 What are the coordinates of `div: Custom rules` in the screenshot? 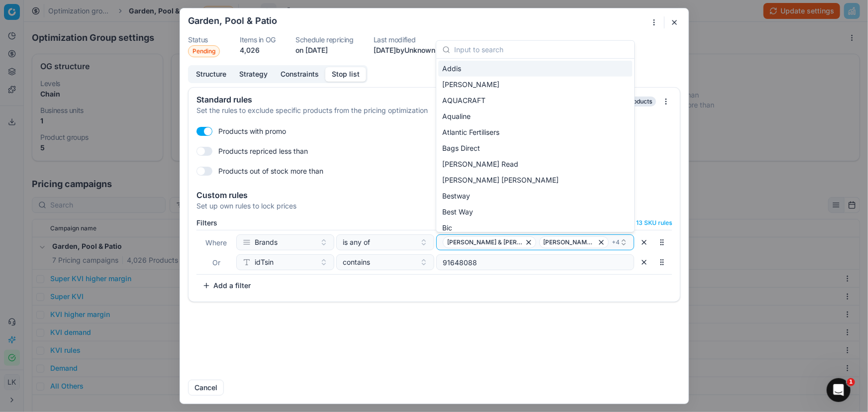 It's located at (434, 195).